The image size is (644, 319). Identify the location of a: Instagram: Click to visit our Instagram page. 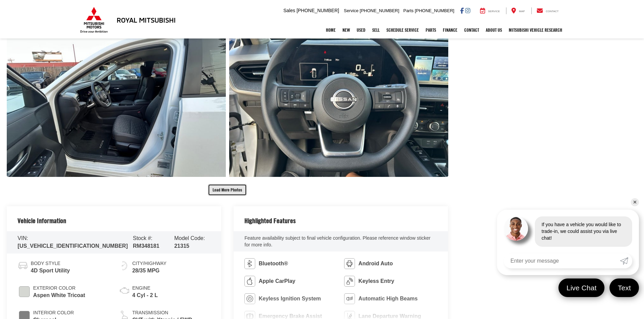
(467, 10).